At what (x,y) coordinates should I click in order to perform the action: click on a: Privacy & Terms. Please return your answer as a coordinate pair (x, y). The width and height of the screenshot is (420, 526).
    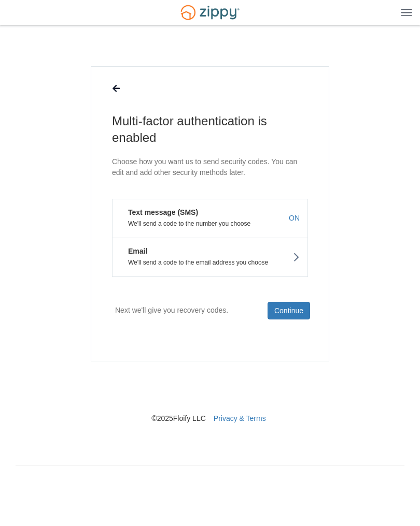
    Looking at the image, I should click on (239, 419).